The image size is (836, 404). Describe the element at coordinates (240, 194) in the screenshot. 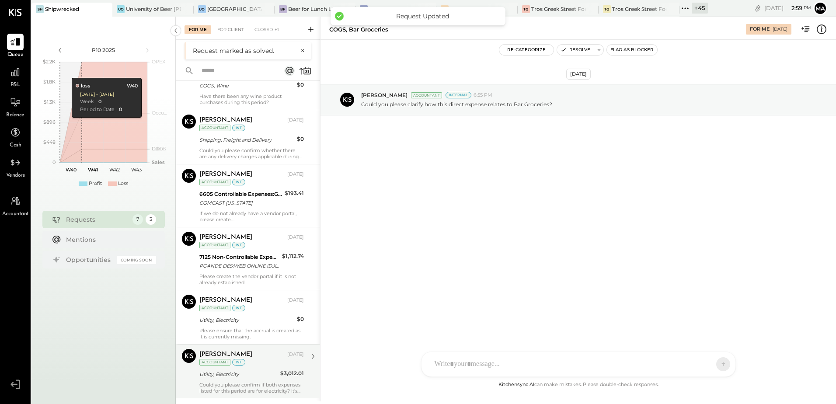

I see `div: 6605 Controllable Expenses:General & Administrative Expenses:Phone and Internet` at that location.